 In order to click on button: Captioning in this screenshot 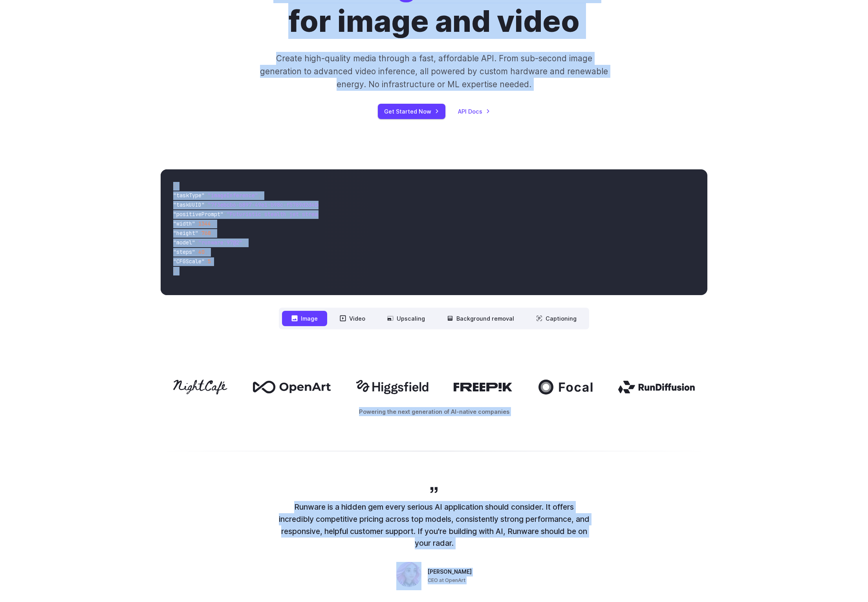, I will do `click(556, 318)`.